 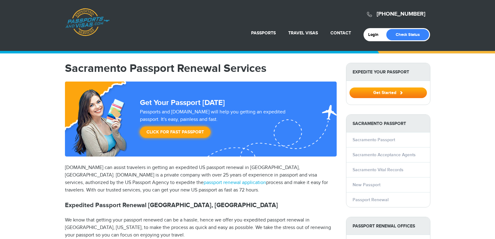 What do you see at coordinates (235, 182) in the screenshot?
I see `a: passport renewal application` at bounding box center [235, 182].